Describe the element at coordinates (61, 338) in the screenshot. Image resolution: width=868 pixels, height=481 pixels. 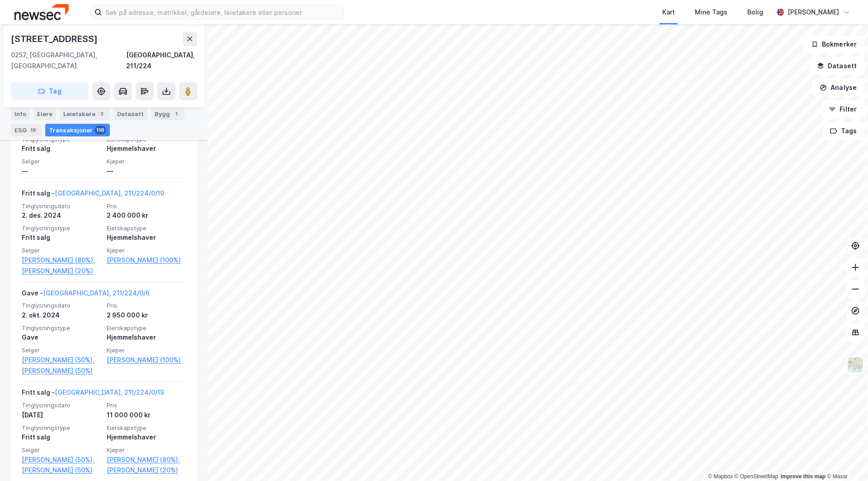
I see `div: Gave` at that location.